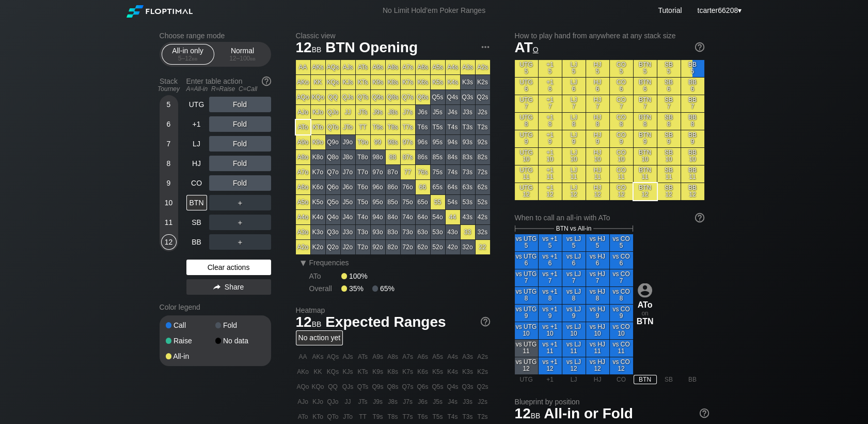 The height and width of the screenshot is (424, 868). Describe the element at coordinates (363, 202) in the screenshot. I see `div: T5o` at that location.